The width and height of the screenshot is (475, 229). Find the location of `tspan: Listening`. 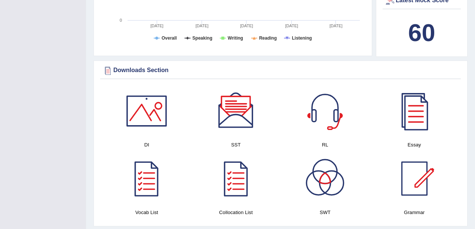

tspan: Listening is located at coordinates (302, 38).